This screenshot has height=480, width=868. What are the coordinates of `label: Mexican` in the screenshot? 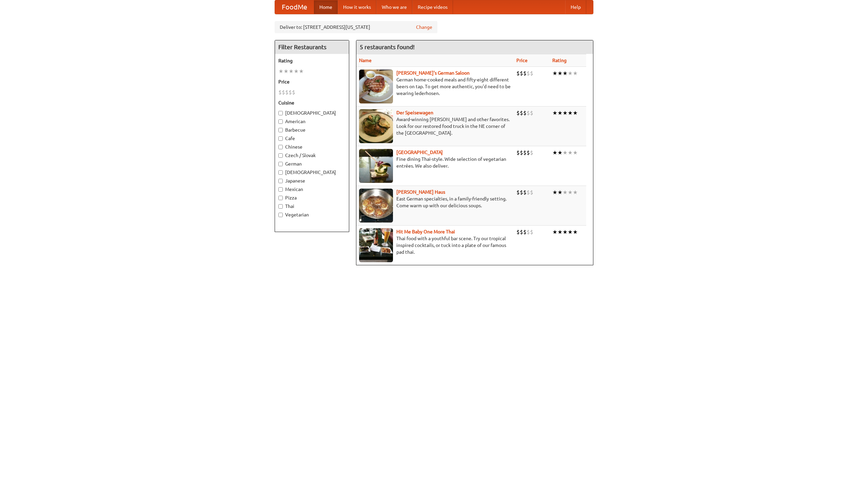 It's located at (312, 189).